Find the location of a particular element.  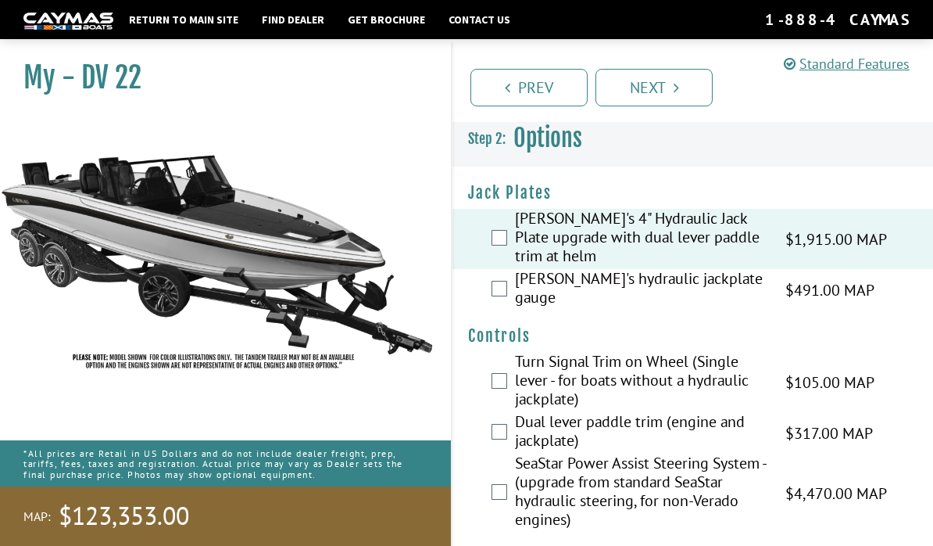

a: Contact Us is located at coordinates (479, 20).